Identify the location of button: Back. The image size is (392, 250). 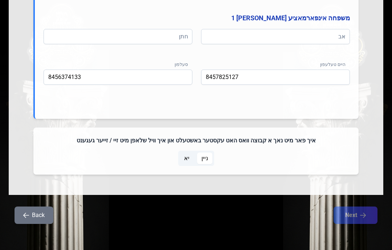
(34, 216).